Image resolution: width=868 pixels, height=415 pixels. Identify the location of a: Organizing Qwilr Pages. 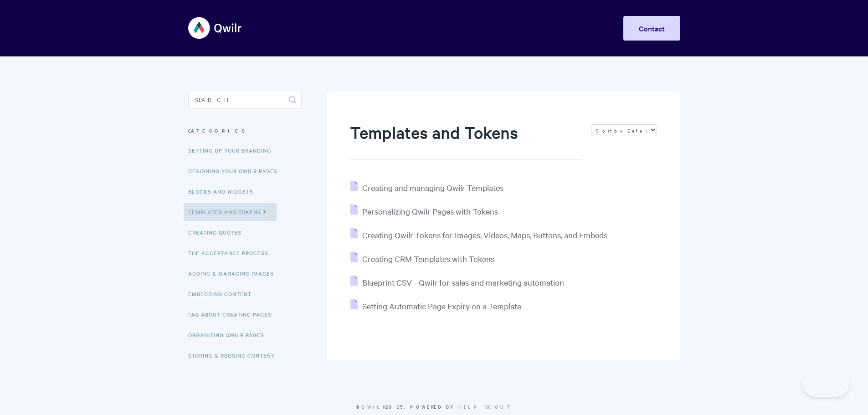
(230, 335).